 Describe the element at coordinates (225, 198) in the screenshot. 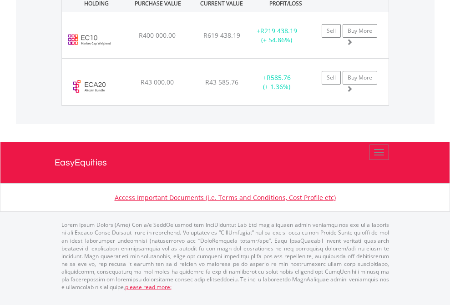

I see `a: Access Important Documents (i.e. Terms and Conditions, Cost Profile etc)` at that location.